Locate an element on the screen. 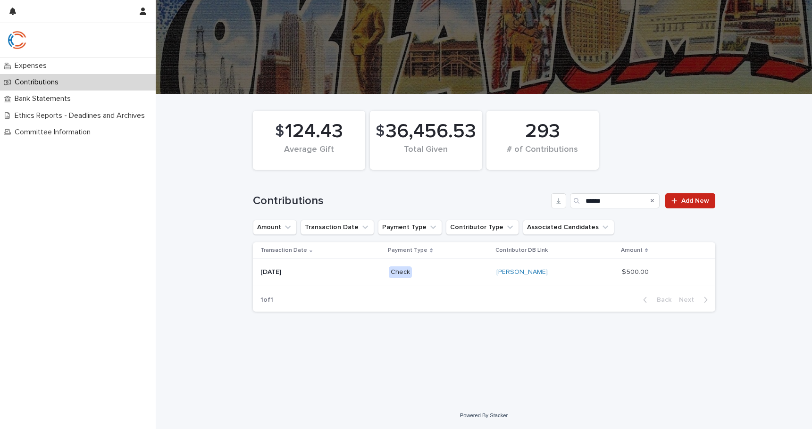  div: Search is located at coordinates (615, 201).